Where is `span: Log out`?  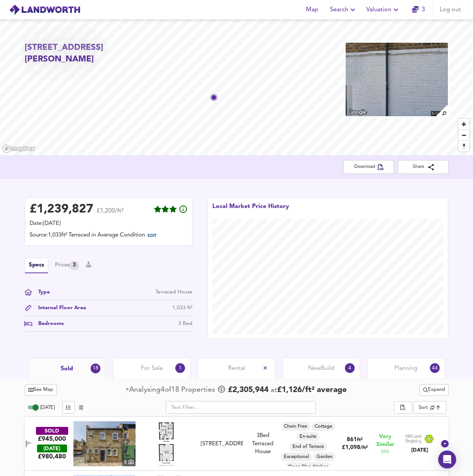
span: Log out is located at coordinates (450, 10).